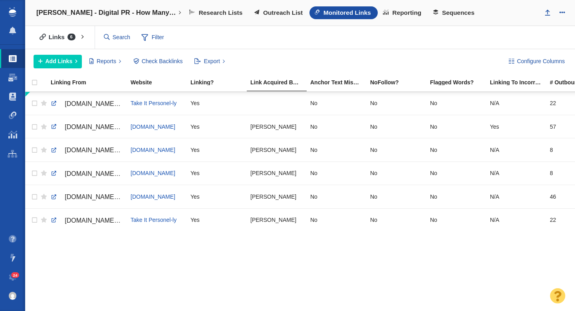 This screenshot has width=575, height=311. Describe the element at coordinates (340, 82) in the screenshot. I see `div: Anchor text found on the page does not match the anchor text entered into BuzzStream` at that location.